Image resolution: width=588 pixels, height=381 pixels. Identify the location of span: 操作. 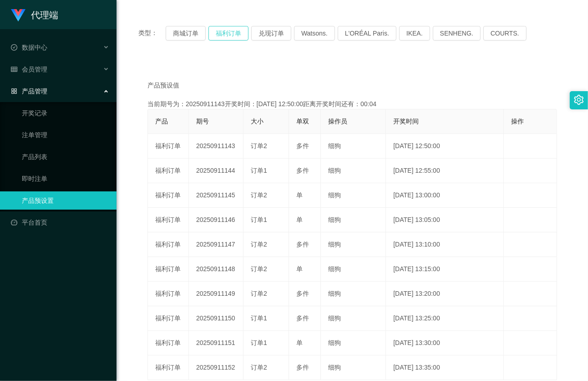
(518, 122).